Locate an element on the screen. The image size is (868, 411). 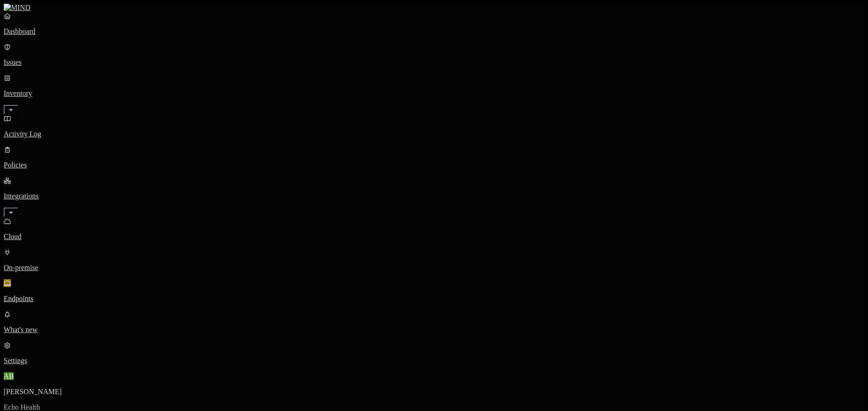
p: Cloud is located at coordinates (434, 236).